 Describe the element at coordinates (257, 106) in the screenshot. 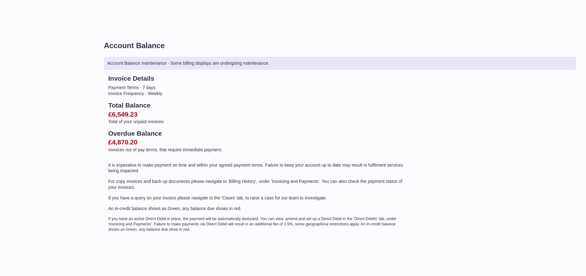

I see `h2: Total Balance` at that location.